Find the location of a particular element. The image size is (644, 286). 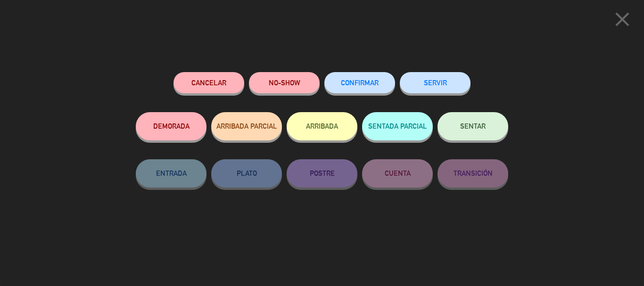

span: ARRIBADA PARCIAL is located at coordinates (247, 126).